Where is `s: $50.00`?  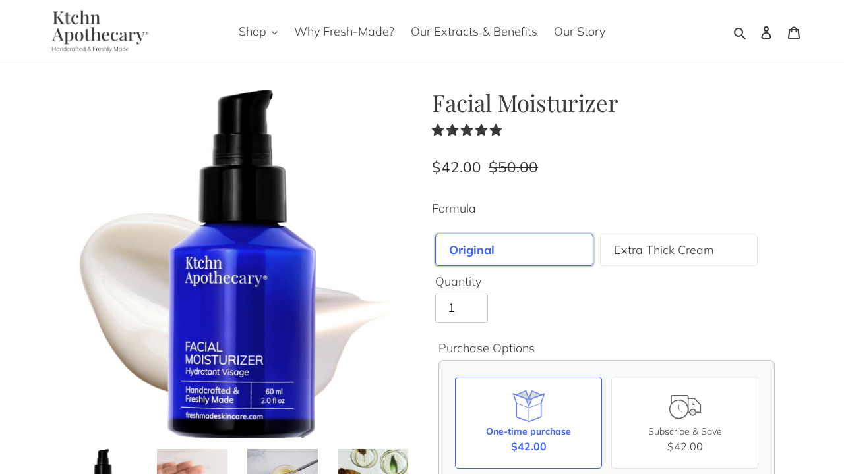
s: $50.00 is located at coordinates (513, 167).